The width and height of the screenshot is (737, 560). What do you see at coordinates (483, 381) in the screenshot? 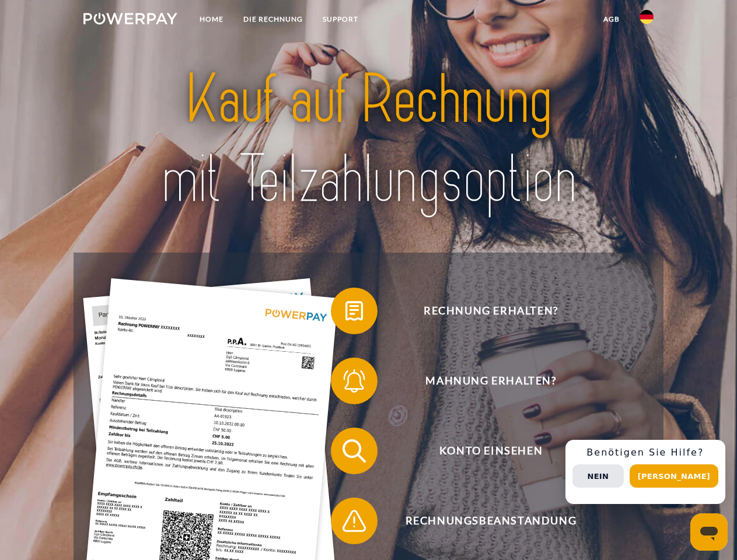
I see `a: Mahnung erhalten?` at bounding box center [483, 381].